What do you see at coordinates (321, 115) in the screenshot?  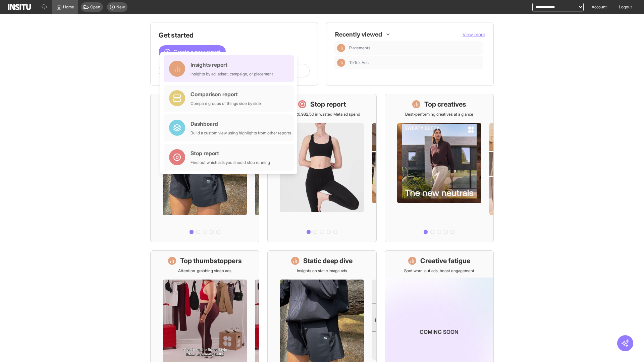 I see `p: Save £20,982.50 in wasted Meta ad spend` at bounding box center [321, 115].